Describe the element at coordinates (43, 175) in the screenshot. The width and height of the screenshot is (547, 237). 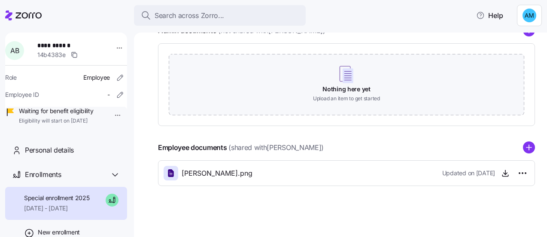
I see `span: Enrollments` at that location.